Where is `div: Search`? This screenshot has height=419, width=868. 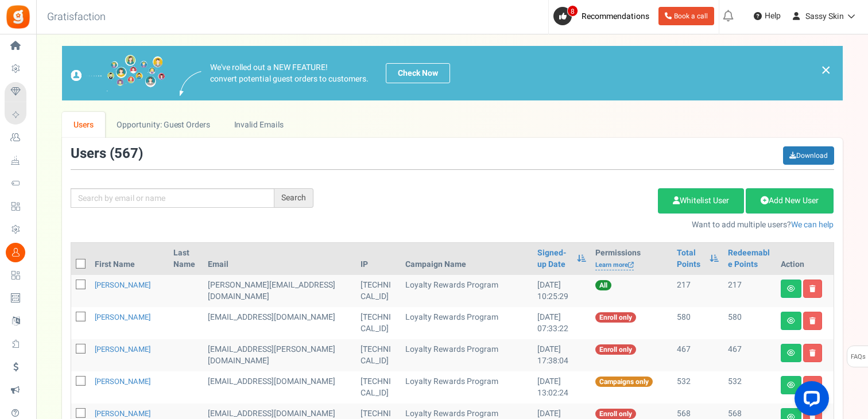
div: Search is located at coordinates (294, 198).